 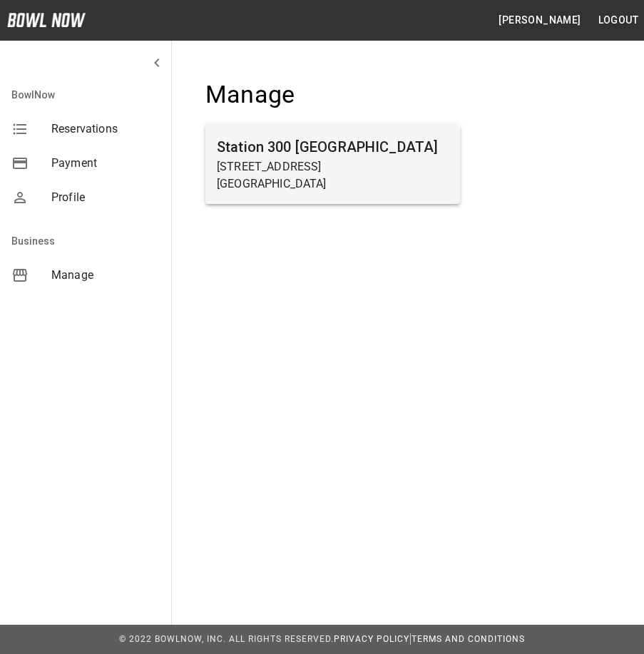 What do you see at coordinates (619, 20) in the screenshot?
I see `button: Logout` at bounding box center [619, 20].